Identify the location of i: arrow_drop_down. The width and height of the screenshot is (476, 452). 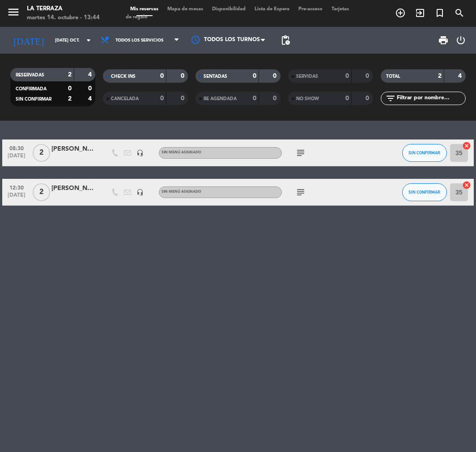
(88, 40).